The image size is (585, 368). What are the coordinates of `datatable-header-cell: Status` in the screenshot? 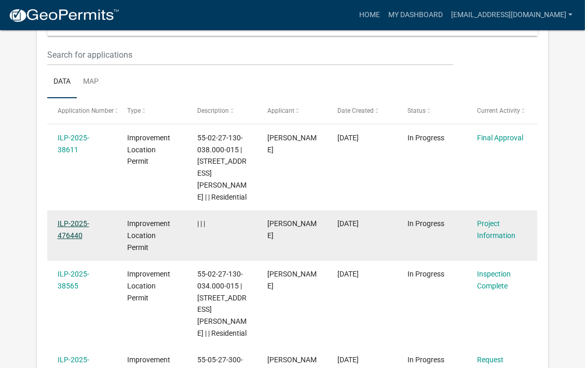 It's located at (433, 111).